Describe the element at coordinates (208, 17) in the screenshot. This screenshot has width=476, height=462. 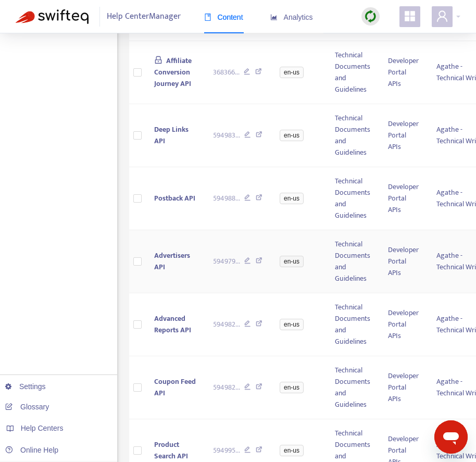
I see `span: book` at that location.